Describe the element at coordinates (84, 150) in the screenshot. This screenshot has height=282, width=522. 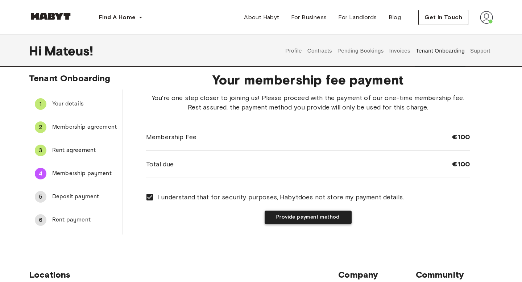
I see `span: Rent agreement` at that location.